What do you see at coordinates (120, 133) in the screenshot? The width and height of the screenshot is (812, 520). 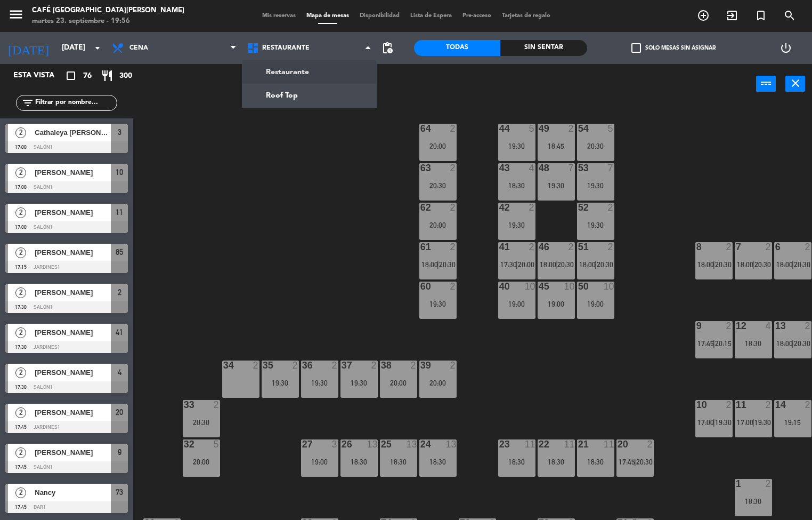 I see `span: 3` at bounding box center [120, 133].